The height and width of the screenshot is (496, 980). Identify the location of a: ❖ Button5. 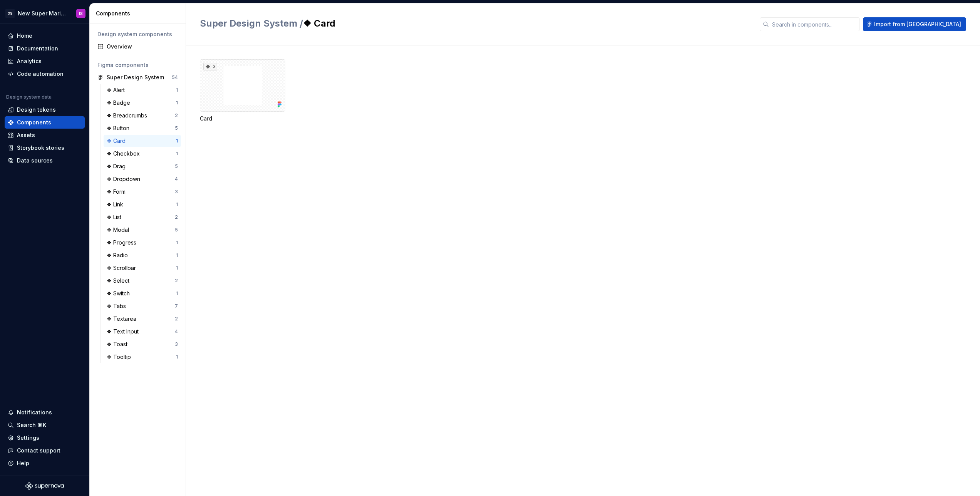
(142, 128).